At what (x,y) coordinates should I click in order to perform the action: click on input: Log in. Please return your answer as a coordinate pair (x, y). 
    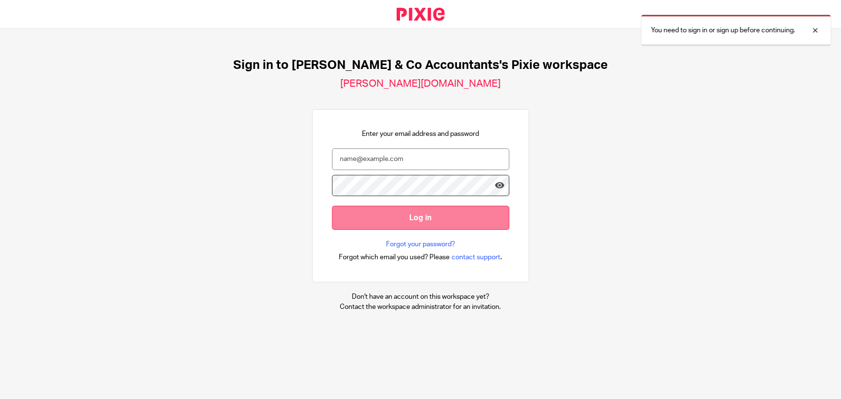
    Looking at the image, I should click on (421, 217).